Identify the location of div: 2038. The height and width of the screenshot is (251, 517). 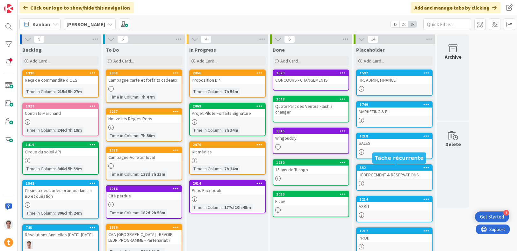
(145, 150).